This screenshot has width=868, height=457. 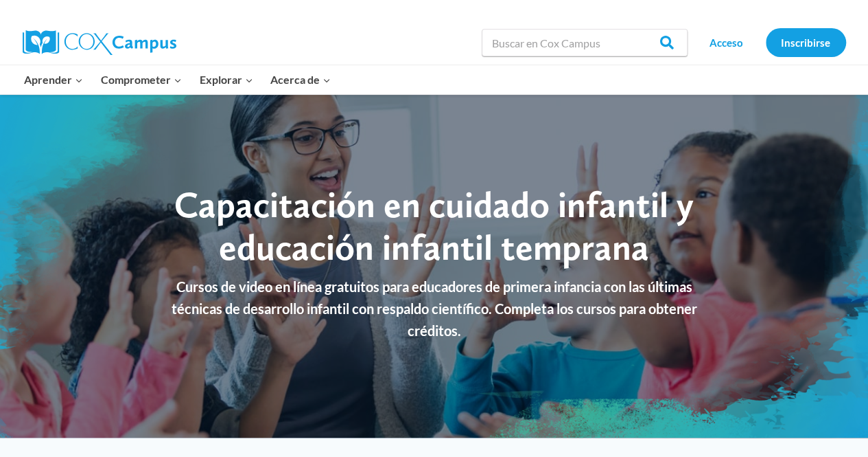 I want to click on button: Menú infantil de Aprender, so click(x=54, y=80).